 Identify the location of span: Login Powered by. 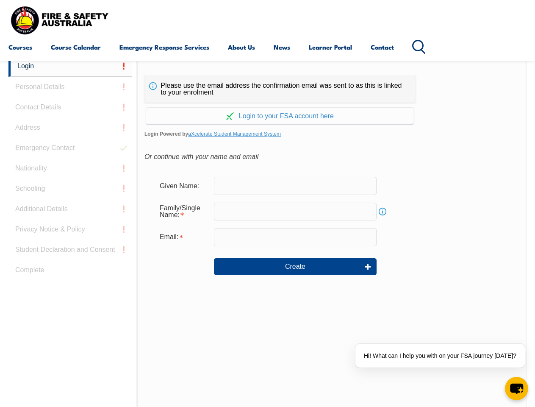
(332, 134).